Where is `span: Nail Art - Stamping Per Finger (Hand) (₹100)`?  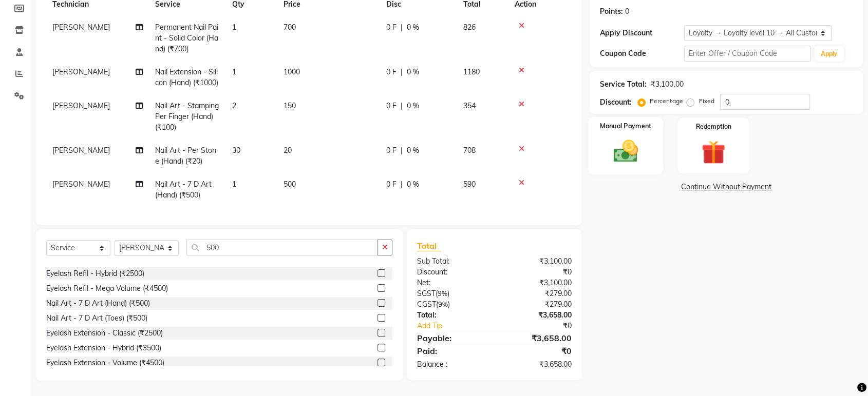
span: Nail Art - Stamping Per Finger (Hand) (₹100) is located at coordinates (187, 117).